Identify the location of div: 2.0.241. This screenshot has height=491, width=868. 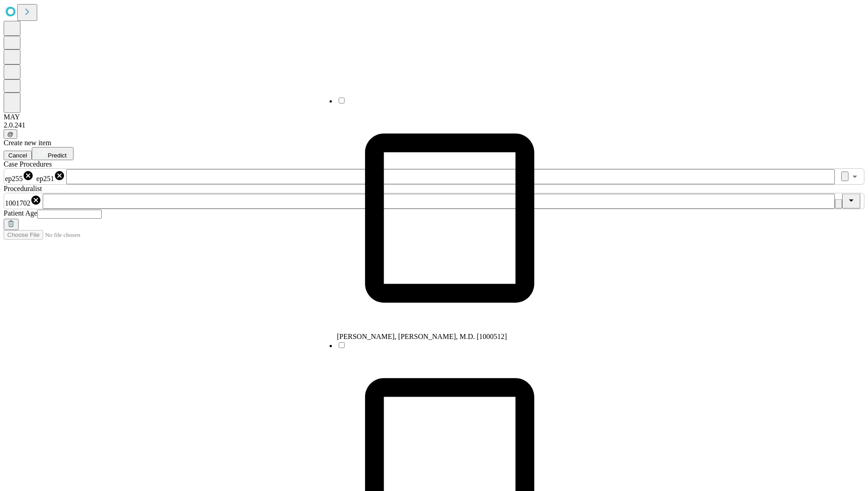
(434, 125).